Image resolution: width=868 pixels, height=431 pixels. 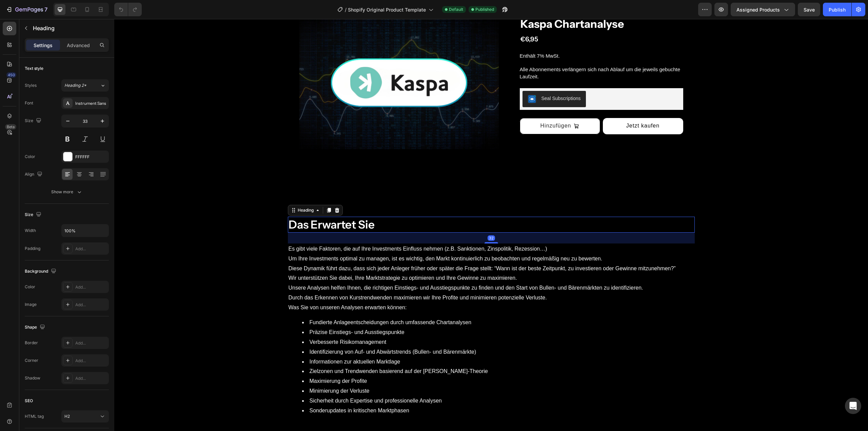 I want to click on div: Show more, so click(x=67, y=192).